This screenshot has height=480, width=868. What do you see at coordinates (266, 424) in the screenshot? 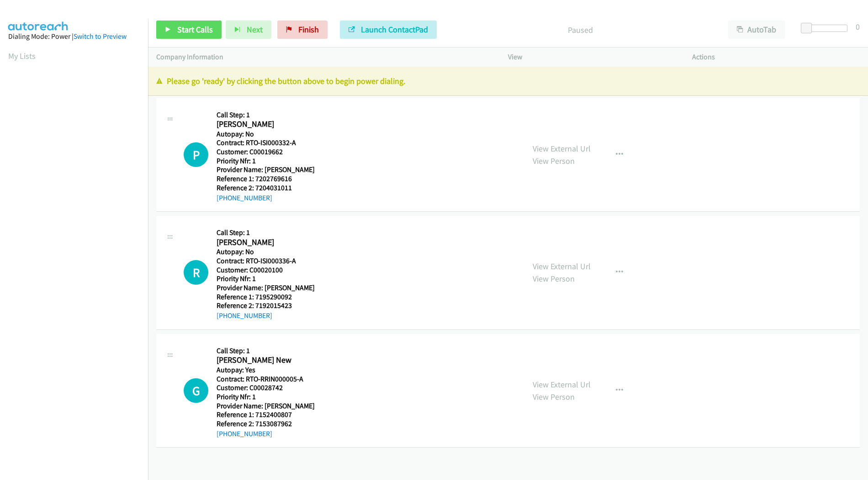
I see `h5: Reference 2: 7153087962` at bounding box center [266, 424].